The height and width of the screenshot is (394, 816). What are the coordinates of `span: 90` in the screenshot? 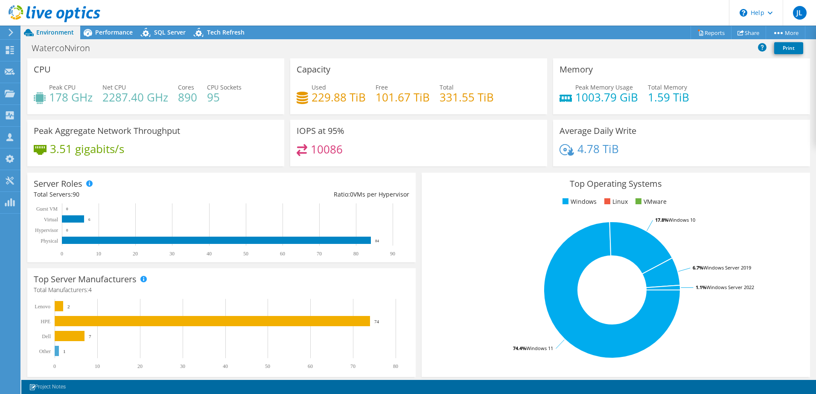 It's located at (76, 194).